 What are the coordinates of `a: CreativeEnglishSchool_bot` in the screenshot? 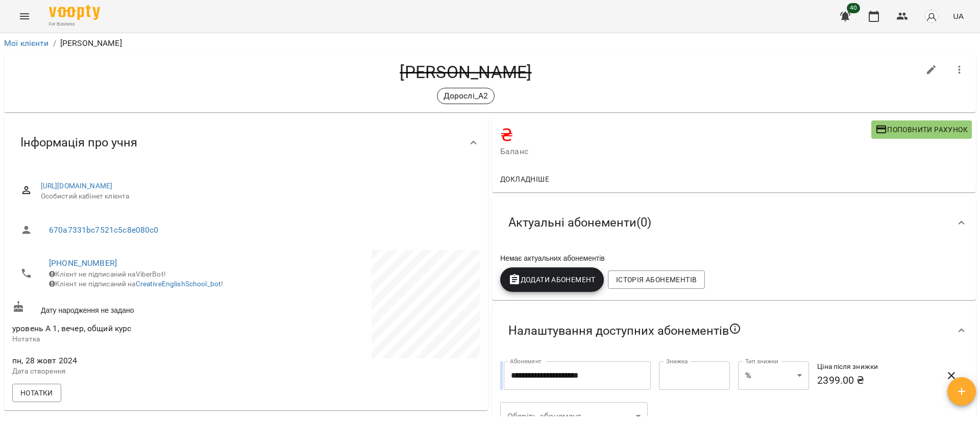 It's located at (179, 284).